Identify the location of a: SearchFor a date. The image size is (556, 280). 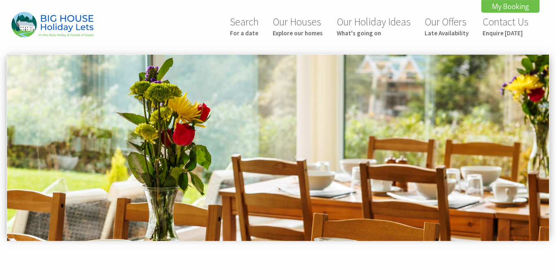
(245, 26).